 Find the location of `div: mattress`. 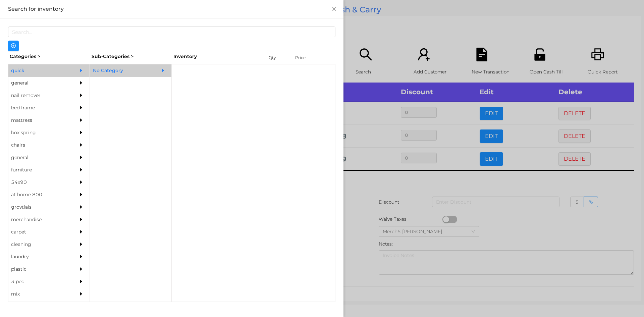

div: mattress is located at coordinates (39, 120).